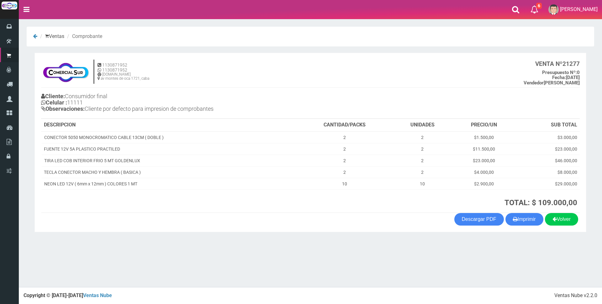 The height and width of the screenshot is (304, 602). I want to click on th: UNIDADES, so click(422, 125).